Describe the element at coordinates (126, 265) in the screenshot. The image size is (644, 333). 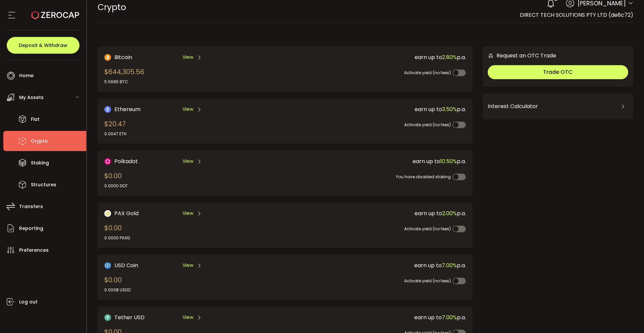
I see `span: USD Coin` at that location.